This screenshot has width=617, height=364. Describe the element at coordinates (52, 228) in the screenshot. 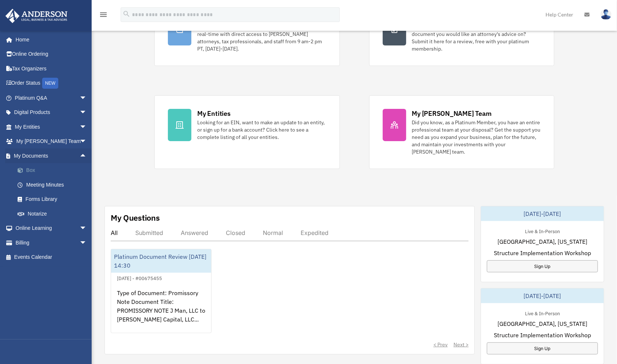

I see `a: Online Learningarrow_drop_down` at that location.